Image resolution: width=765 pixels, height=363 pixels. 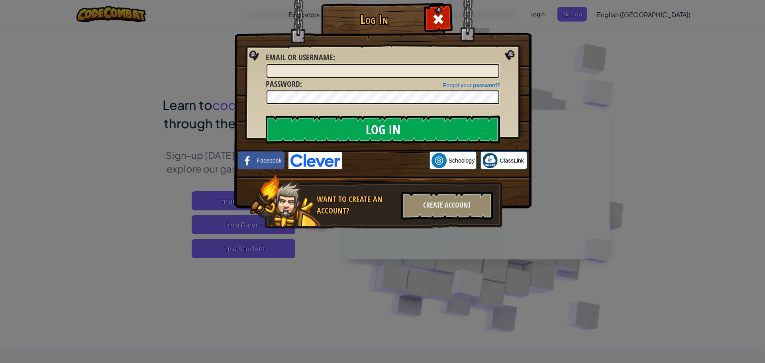 I want to click on div: Create Account, so click(x=447, y=206).